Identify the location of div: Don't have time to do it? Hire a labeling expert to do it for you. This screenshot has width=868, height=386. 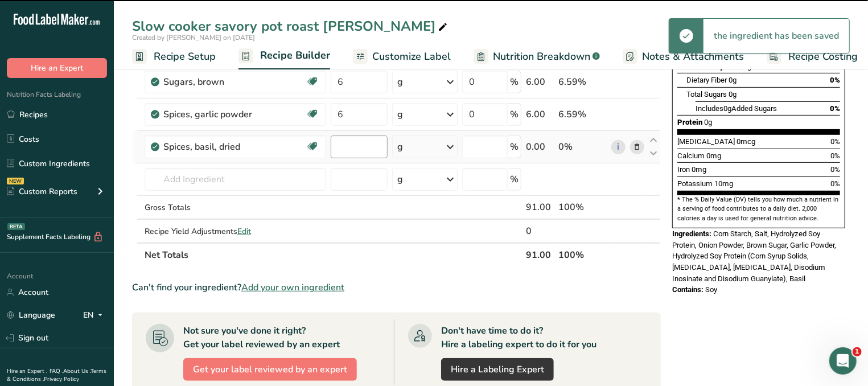
(518, 338).